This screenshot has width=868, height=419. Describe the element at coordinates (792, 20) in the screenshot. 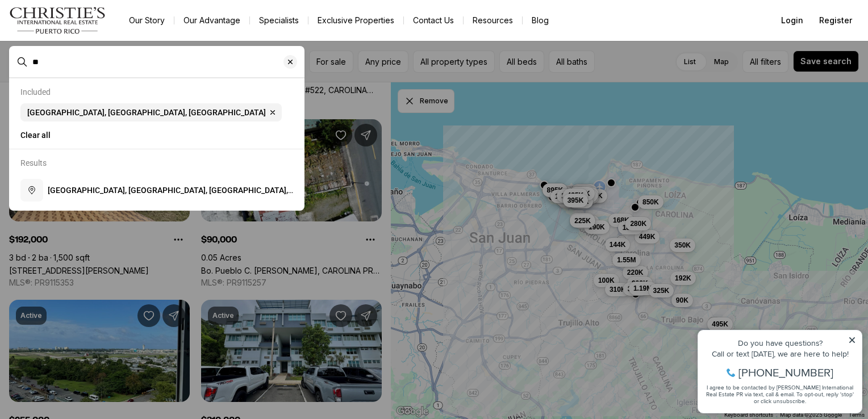

I see `span: Login` at that location.